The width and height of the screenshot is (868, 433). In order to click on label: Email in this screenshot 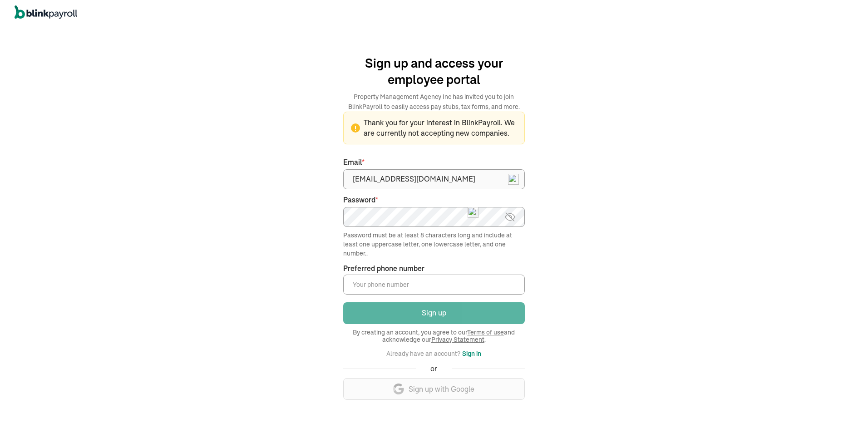, I will do `click(434, 162)`.